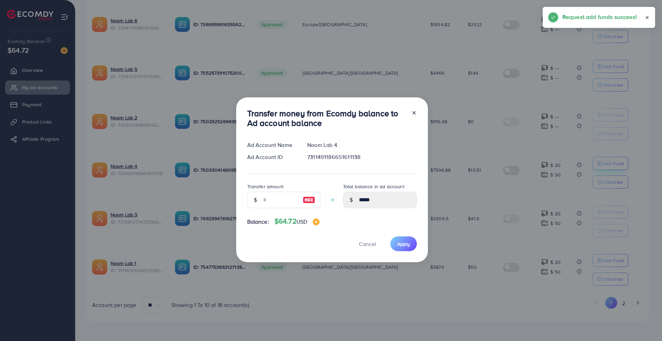 The height and width of the screenshot is (341, 662). Describe the element at coordinates (326, 119) in the screenshot. I see `h3: Transfer money from Ecomdy balance to Ad account balance` at that location.